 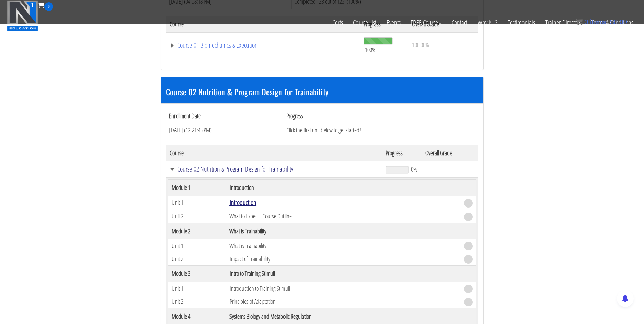 I want to click on a: Course 02 Nutrition & Program Design for Trainability, so click(x=274, y=169).